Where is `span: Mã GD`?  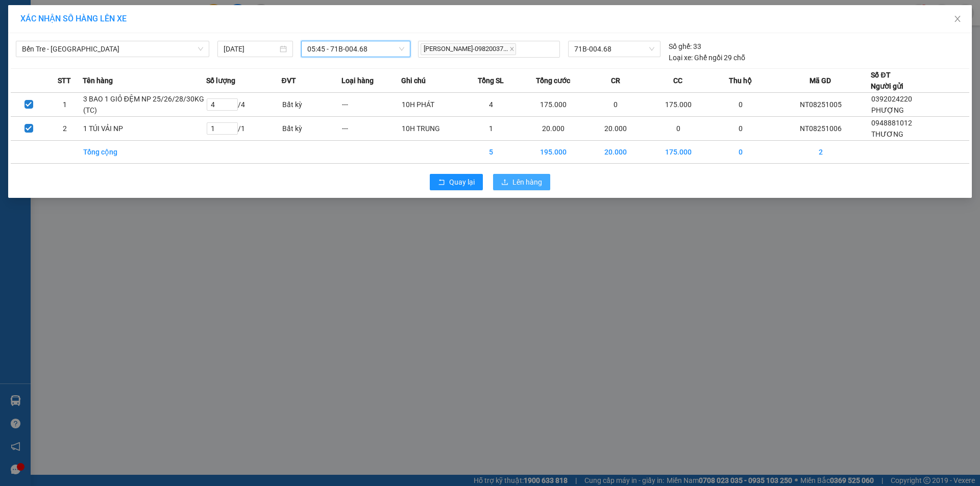 span: Mã GD is located at coordinates (820, 81).